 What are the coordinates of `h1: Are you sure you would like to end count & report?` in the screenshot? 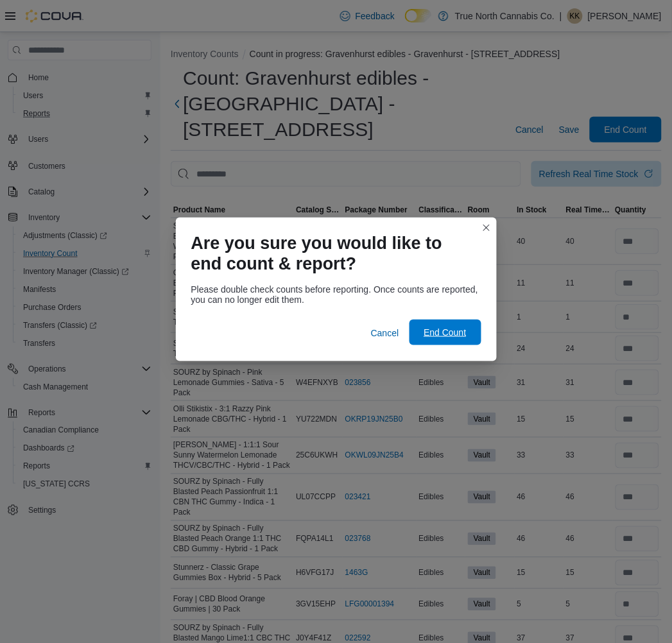 It's located at (331, 253).